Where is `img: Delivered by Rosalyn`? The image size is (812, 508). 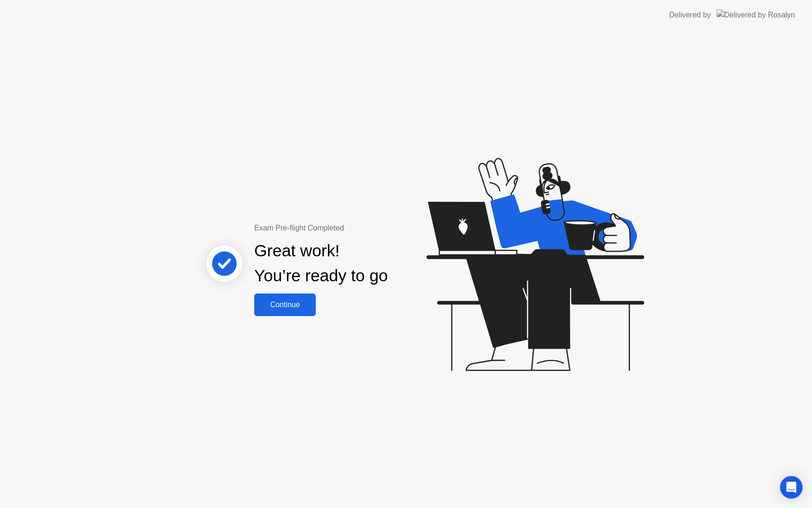 img: Delivered by Rosalyn is located at coordinates (756, 15).